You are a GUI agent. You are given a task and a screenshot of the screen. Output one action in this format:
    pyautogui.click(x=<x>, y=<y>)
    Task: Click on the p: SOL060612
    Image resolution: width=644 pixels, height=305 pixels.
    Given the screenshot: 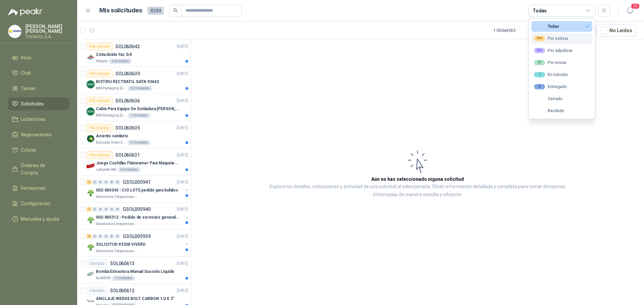 What is the action you would take?
    pyautogui.click(x=122, y=290)
    